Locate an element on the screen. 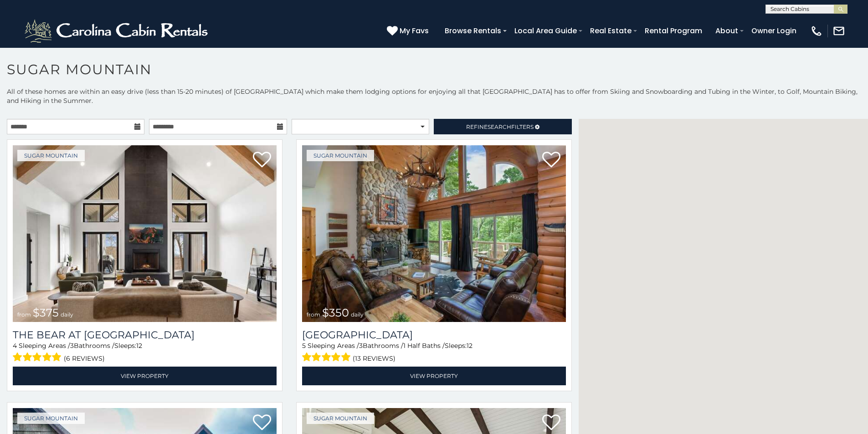 The height and width of the screenshot is (434, 868). a: Local Area Guide is located at coordinates (545, 30).